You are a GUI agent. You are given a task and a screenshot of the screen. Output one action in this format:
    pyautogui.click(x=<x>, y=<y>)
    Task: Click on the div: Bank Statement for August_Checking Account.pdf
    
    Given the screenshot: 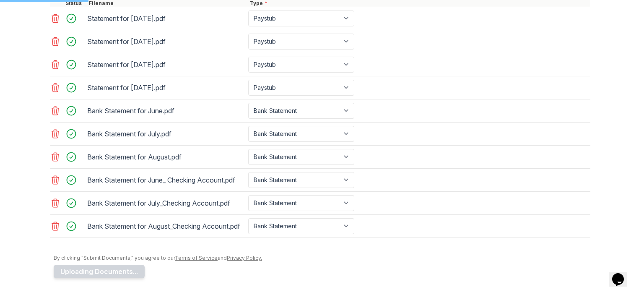 What is the action you would take?
    pyautogui.click(x=166, y=226)
    